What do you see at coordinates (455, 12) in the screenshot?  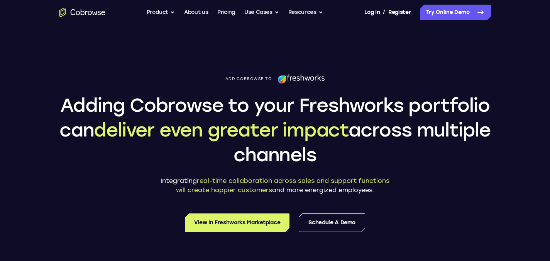 I see `a: Try Online Demo` at bounding box center [455, 12].